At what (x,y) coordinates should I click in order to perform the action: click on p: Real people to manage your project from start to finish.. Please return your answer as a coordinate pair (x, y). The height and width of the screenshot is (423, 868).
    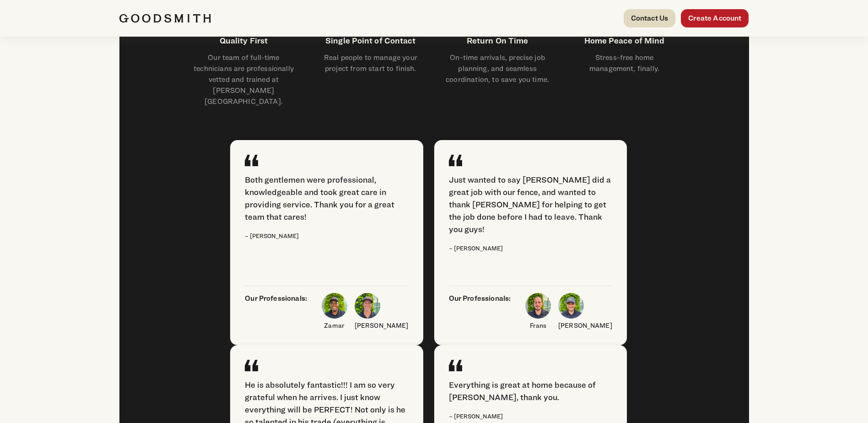
    Looking at the image, I should click on (370, 63).